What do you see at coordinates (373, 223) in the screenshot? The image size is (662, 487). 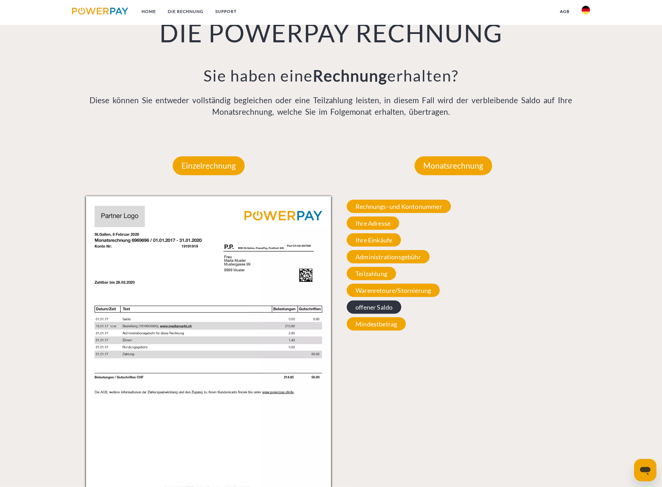 I see `span: Ihre Adresse` at bounding box center [373, 223].